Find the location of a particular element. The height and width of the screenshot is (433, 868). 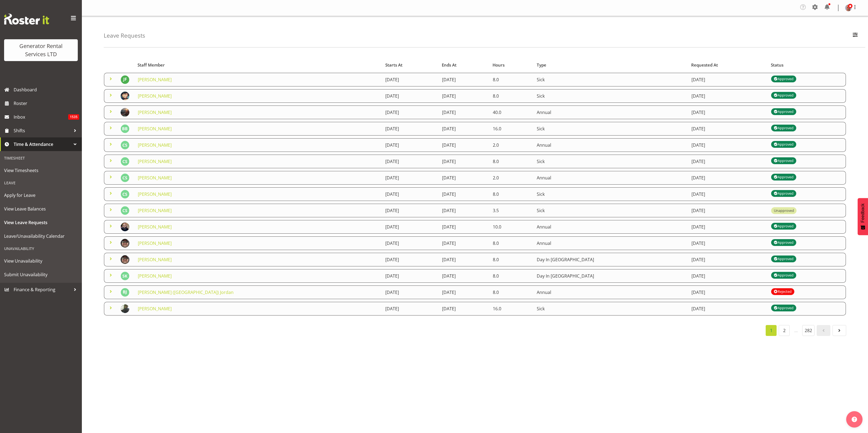

img: rick-ankersae3846da6c6acb3f3203d7ce06c7e011.png is located at coordinates (125, 259).